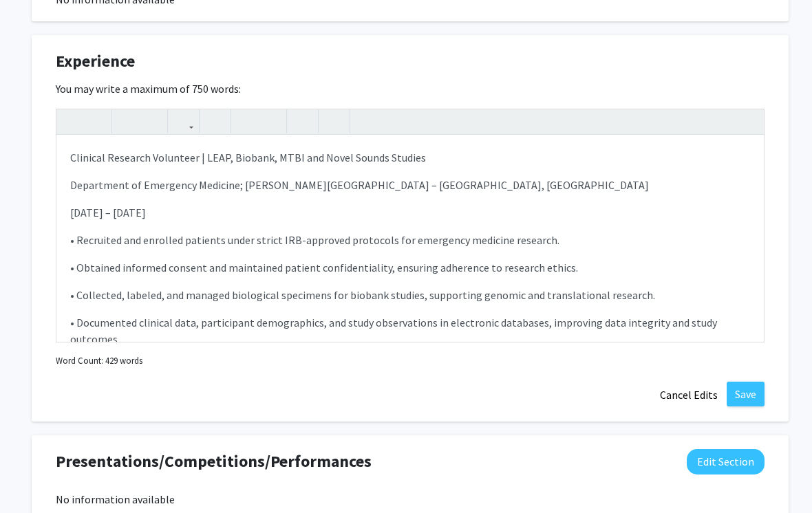  What do you see at coordinates (270, 121) in the screenshot?
I see `button: Ordered list` at bounding box center [270, 121].